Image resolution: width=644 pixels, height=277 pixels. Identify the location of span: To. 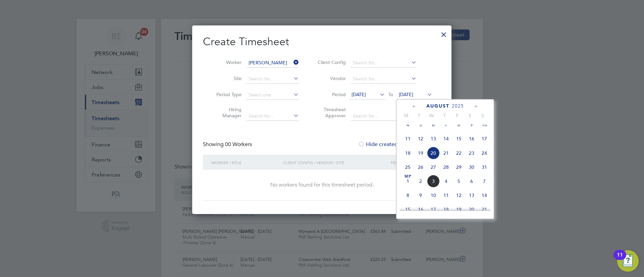
(391, 95).